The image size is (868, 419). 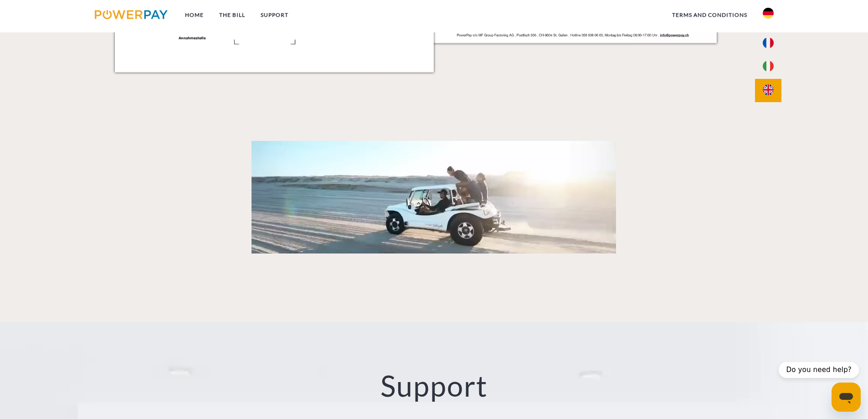 I want to click on font: Support, so click(x=434, y=385).